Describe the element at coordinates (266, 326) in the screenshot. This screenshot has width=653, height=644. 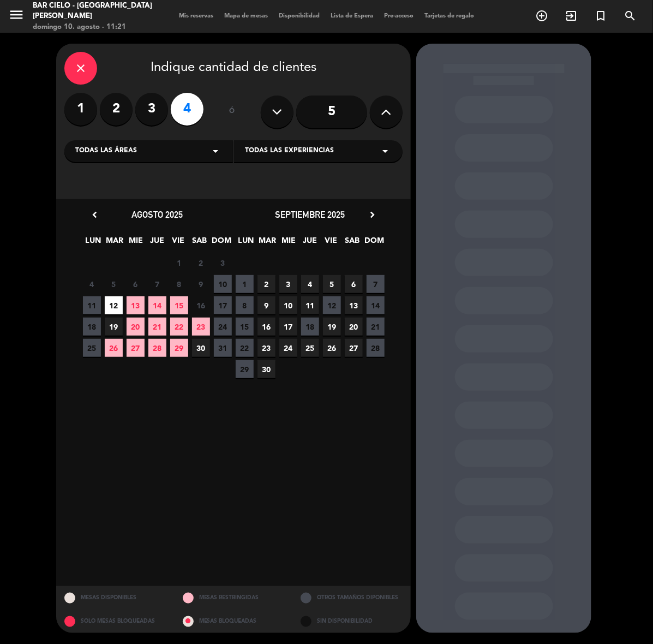
I see `span: 16` at that location.